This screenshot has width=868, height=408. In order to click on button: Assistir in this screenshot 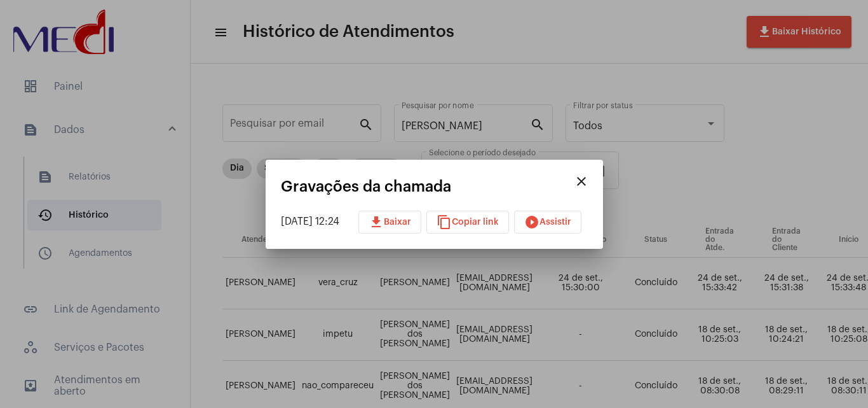, I will do `click(548, 222)`.